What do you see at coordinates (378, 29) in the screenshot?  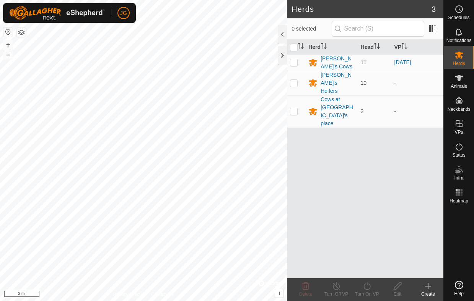 I see `input: Search (S)` at bounding box center [378, 29].